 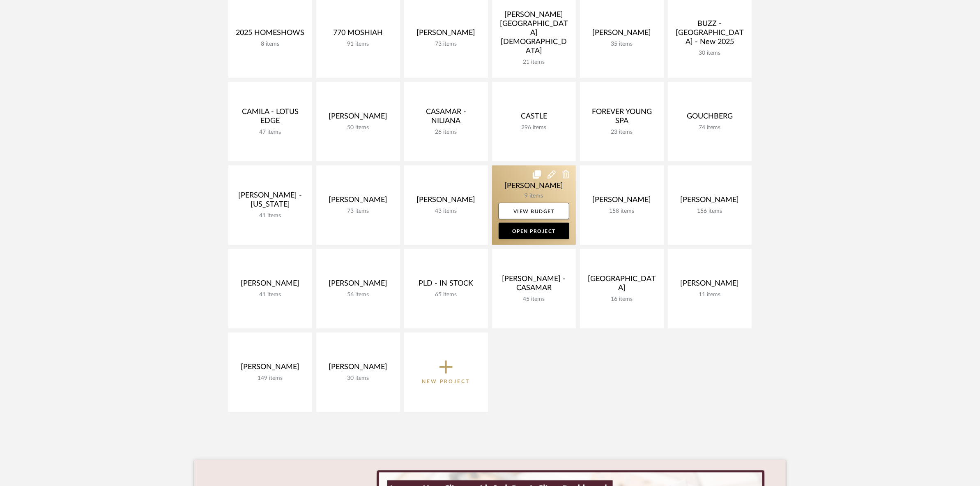 What do you see at coordinates (446, 371) in the screenshot?
I see `button: New Project` at bounding box center [446, 371].